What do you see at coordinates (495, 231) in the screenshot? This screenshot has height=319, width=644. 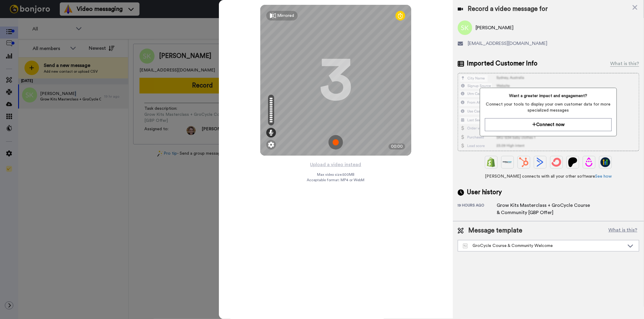 I see `span: Message template` at bounding box center [495, 231].